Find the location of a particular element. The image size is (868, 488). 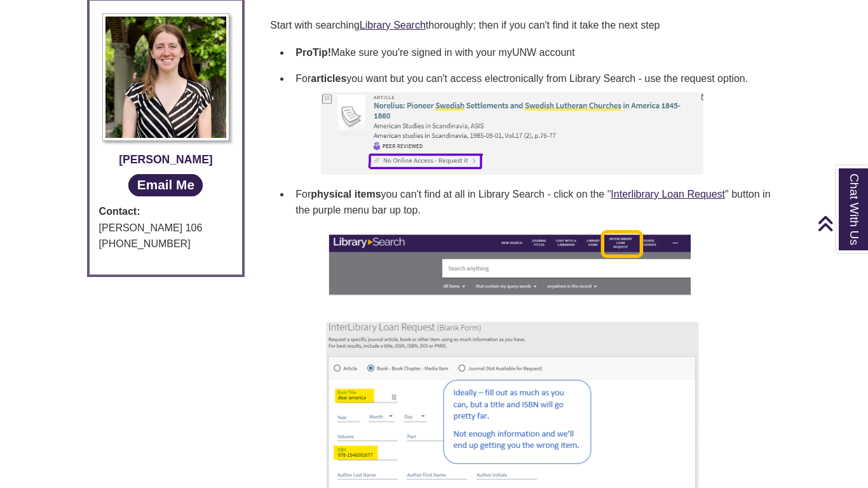

a: Library Search is located at coordinates (393, 25).